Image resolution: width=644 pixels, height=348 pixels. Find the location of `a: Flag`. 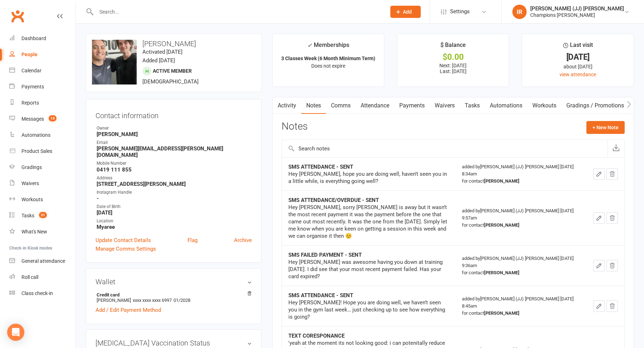

a: Flag is located at coordinates (193, 241).